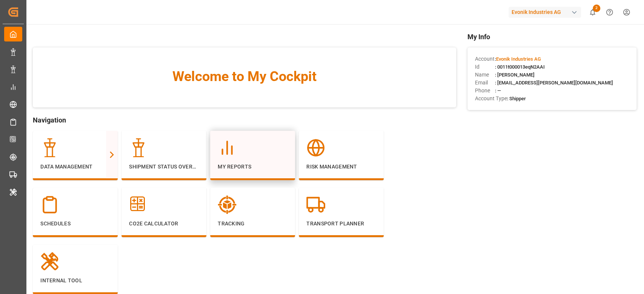 Image resolution: width=644 pixels, height=294 pixels. I want to click on span: Phone, so click(485, 90).